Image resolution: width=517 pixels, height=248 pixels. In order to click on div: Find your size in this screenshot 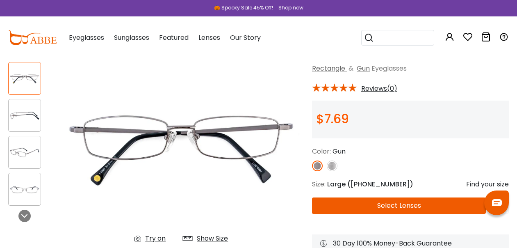, I will do `click(488, 184)`.